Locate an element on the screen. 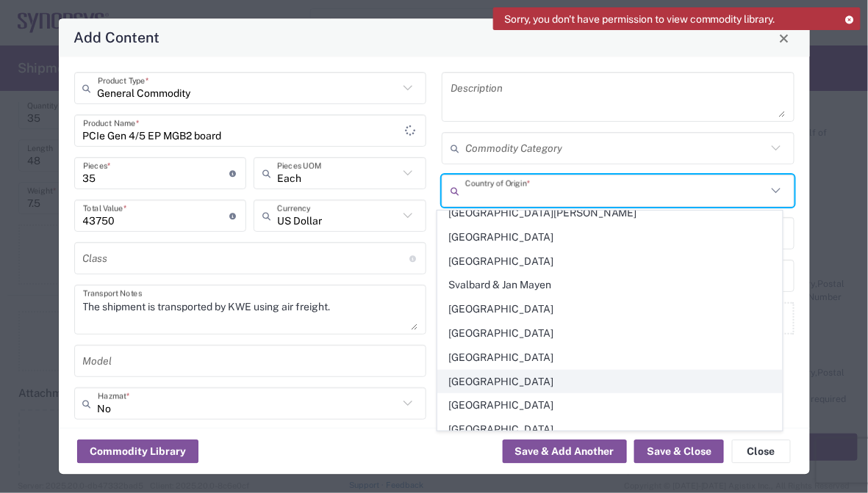  span: Sorry, you don't have permission to view commodity library. is located at coordinates (639, 19).